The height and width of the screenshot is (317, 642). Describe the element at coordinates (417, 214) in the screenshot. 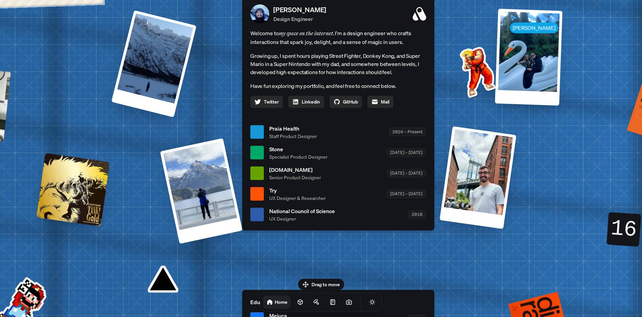

I see `div: 2018` at that location.